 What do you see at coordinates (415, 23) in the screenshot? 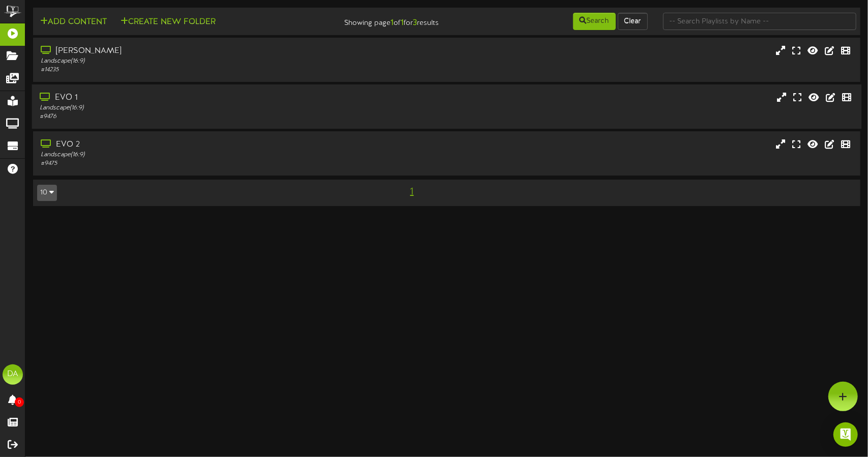
I see `strong: 3` at bounding box center [415, 23].